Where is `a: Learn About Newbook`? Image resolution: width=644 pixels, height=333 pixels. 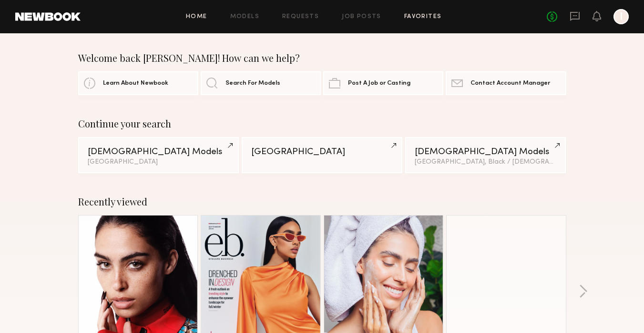
a: Learn About Newbook is located at coordinates (138, 84).